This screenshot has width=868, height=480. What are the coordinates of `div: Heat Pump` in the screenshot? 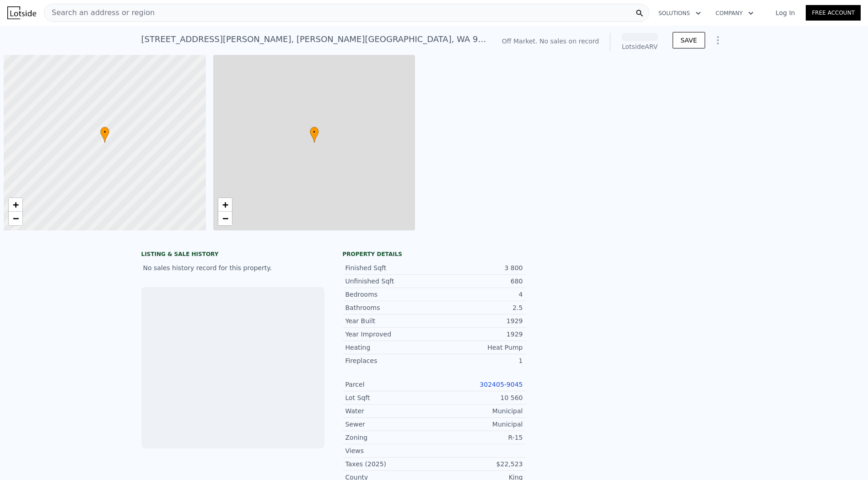 It's located at (479, 348).